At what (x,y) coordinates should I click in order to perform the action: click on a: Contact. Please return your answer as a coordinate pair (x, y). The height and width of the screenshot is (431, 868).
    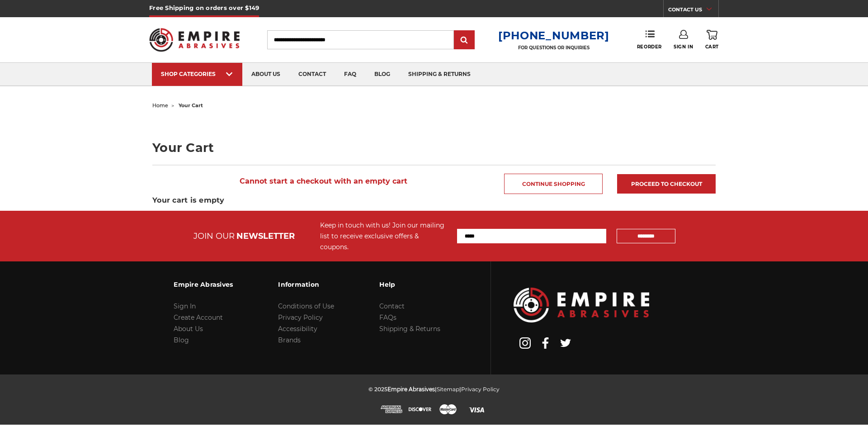
    Looking at the image, I should click on (392, 307).